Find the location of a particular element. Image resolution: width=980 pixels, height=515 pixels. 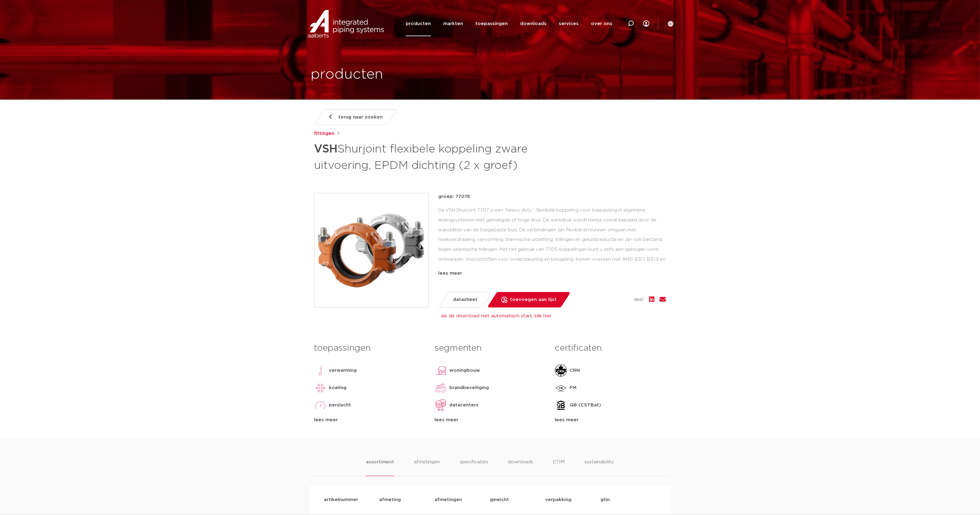

a: services is located at coordinates (569, 24).